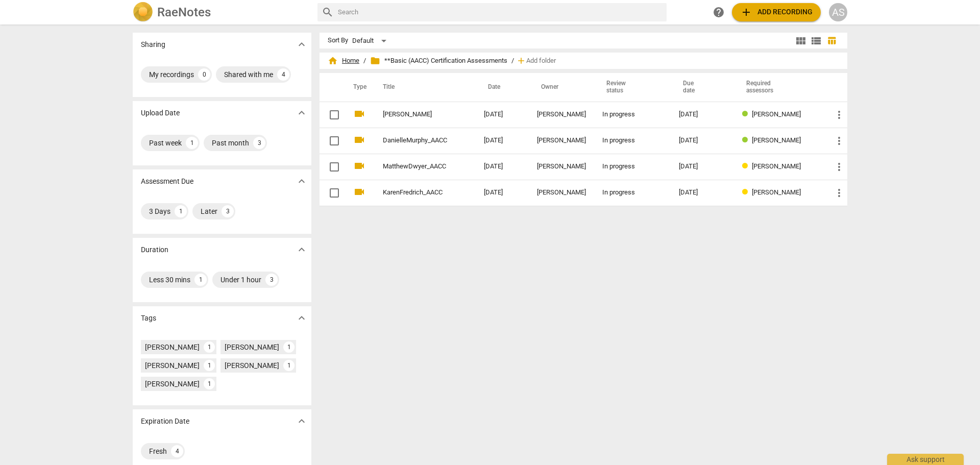  What do you see at coordinates (165, 422) in the screenshot?
I see `p: Expiration Date` at bounding box center [165, 422].